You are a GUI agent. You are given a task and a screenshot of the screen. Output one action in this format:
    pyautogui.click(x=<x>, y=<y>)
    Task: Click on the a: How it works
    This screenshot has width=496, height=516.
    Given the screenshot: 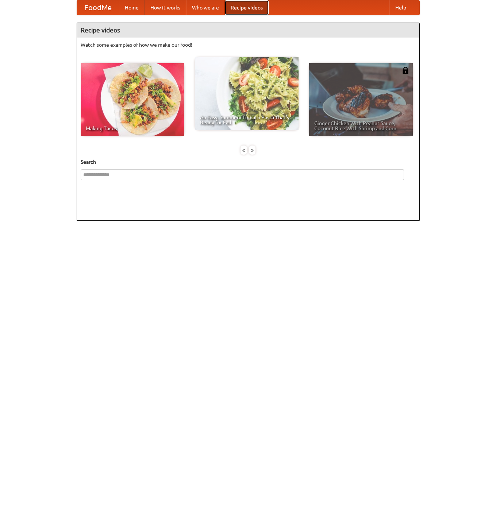 What is the action you would take?
    pyautogui.click(x=165, y=8)
    